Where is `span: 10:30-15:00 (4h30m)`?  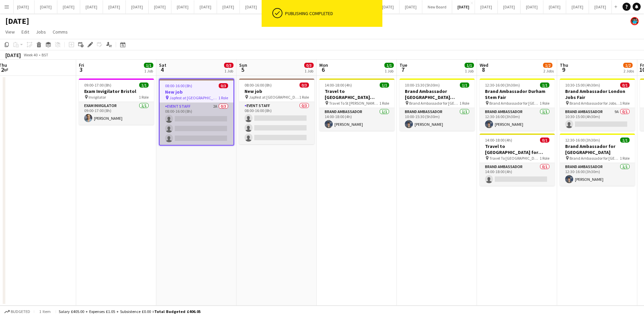
span: 10:30-15:00 (4h30m) is located at coordinates (583, 85).